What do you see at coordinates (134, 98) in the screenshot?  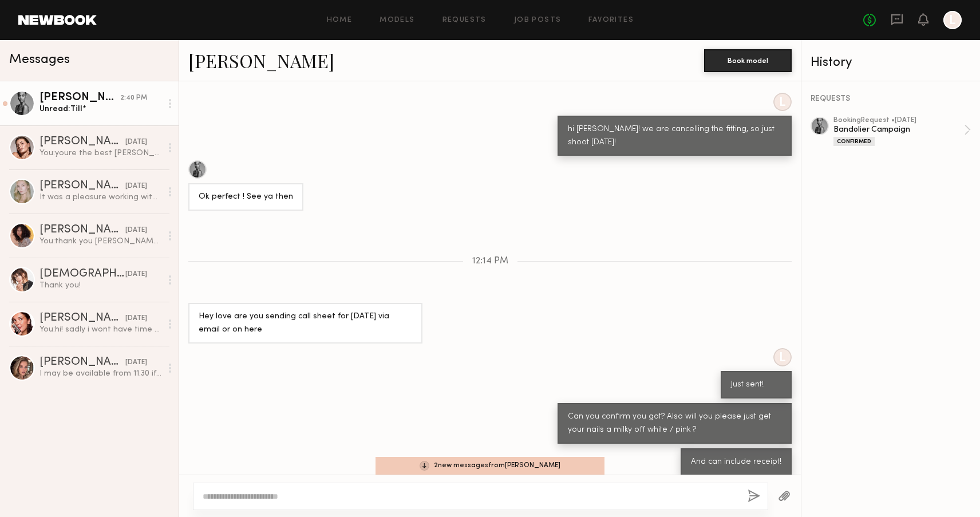 I see `div: 2:40 PM` at bounding box center [134, 98].